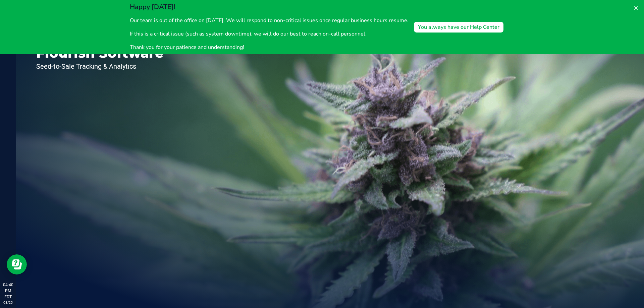 The height and width of the screenshot is (308, 644). Describe the element at coordinates (458, 27) in the screenshot. I see `div: You always have our Help Center` at that location.